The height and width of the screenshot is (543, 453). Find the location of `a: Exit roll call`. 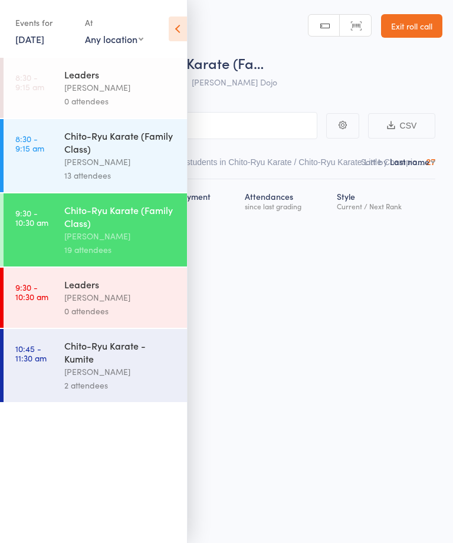

a: Exit roll call is located at coordinates (412, 26).